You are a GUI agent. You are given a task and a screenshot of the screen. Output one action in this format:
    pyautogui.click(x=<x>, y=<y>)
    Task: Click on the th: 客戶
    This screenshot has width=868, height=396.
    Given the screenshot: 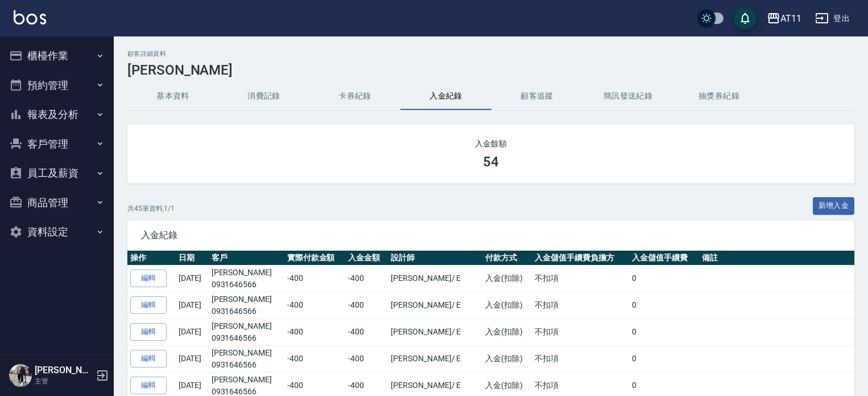 What is the action you would take?
    pyautogui.click(x=246, y=258)
    